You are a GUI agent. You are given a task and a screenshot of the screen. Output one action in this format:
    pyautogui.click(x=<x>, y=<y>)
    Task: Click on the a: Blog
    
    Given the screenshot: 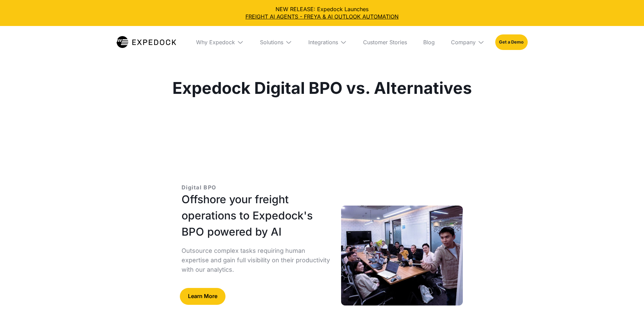 What is the action you would take?
    pyautogui.click(x=429, y=42)
    